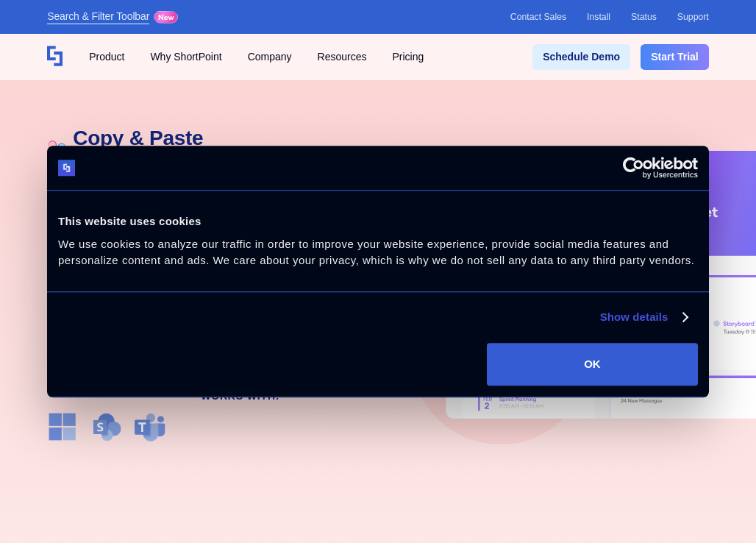  Describe the element at coordinates (644, 317) in the screenshot. I see `a: Show details` at that location.